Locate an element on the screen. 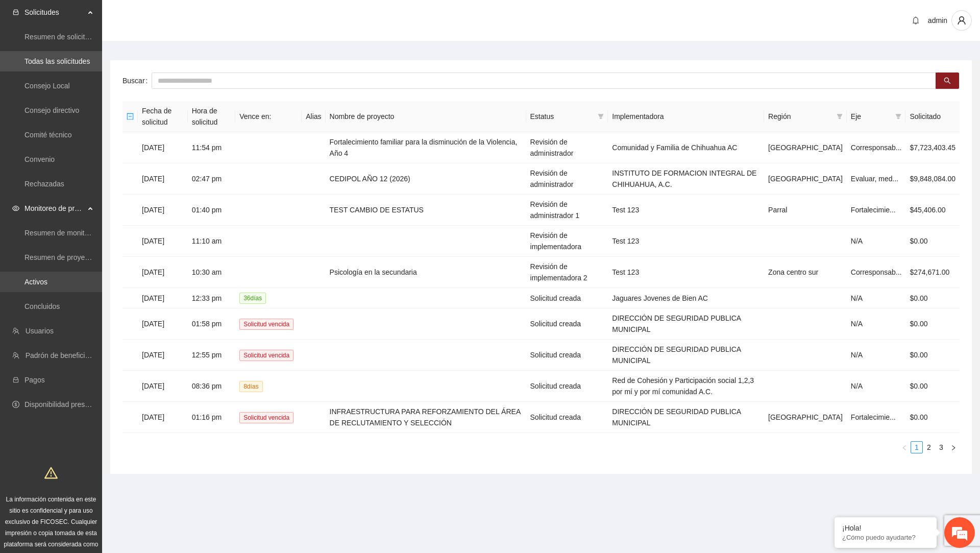 Image resolution: width=980 pixels, height=553 pixels. td: Parral is located at coordinates (805, 210).